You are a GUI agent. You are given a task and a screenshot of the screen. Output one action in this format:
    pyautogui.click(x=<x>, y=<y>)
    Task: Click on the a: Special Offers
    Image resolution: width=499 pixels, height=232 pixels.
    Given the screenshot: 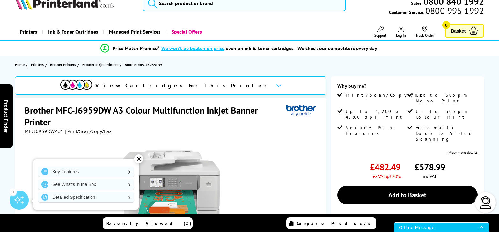 What is the action you would take?
    pyautogui.click(x=186, y=32)
    